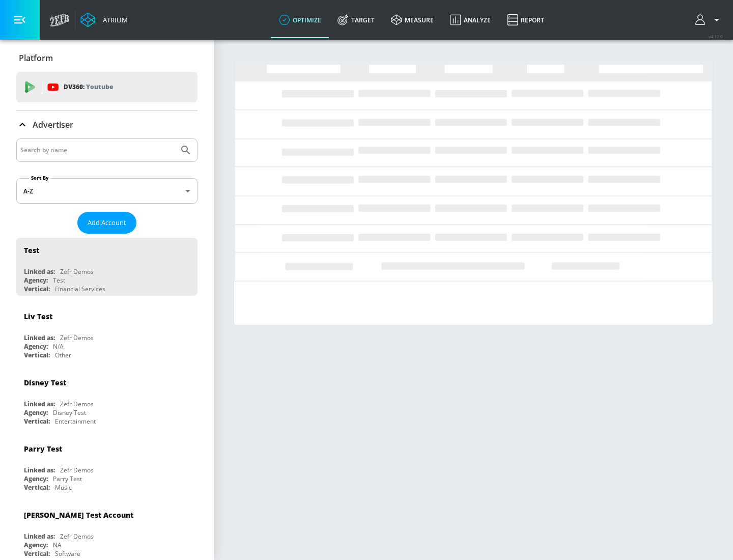  I want to click on a: Target, so click(356, 20).